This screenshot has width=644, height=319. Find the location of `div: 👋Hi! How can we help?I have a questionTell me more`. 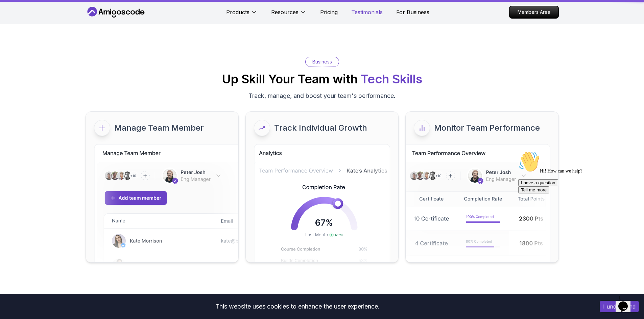

div: 👋Hi! How can we help?I have a questionTell me more is located at coordinates (64, 24).